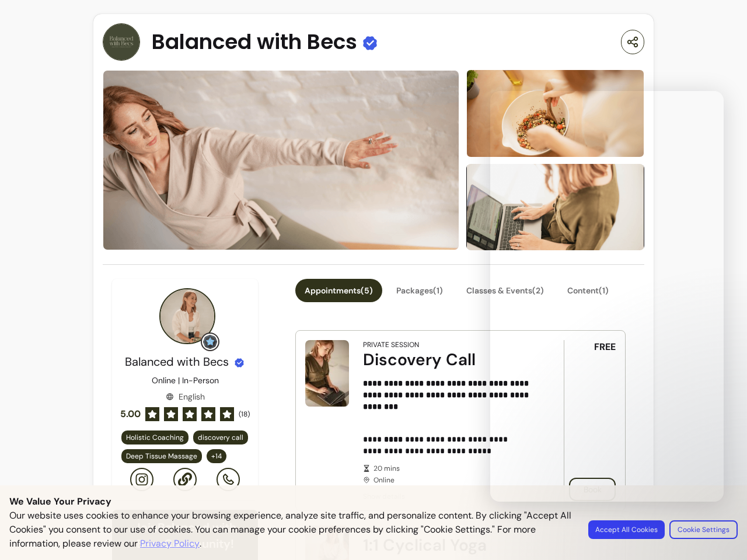 Image resolution: width=747 pixels, height=560 pixels. What do you see at coordinates (161, 457) in the screenshot?
I see `span: Deep Tissue Massage` at bounding box center [161, 457].